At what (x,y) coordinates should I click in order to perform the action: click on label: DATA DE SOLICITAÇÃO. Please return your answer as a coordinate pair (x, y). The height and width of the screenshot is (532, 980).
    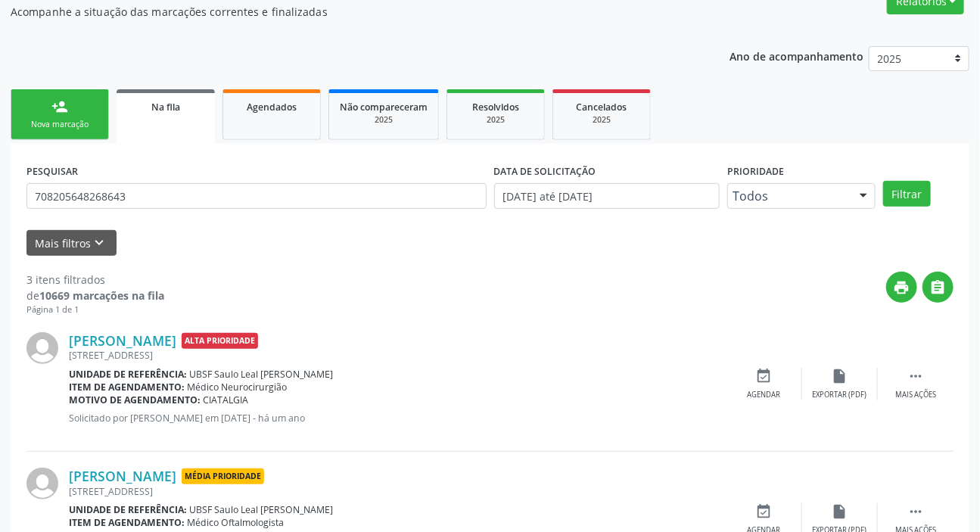
    Looking at the image, I should click on (545, 171).